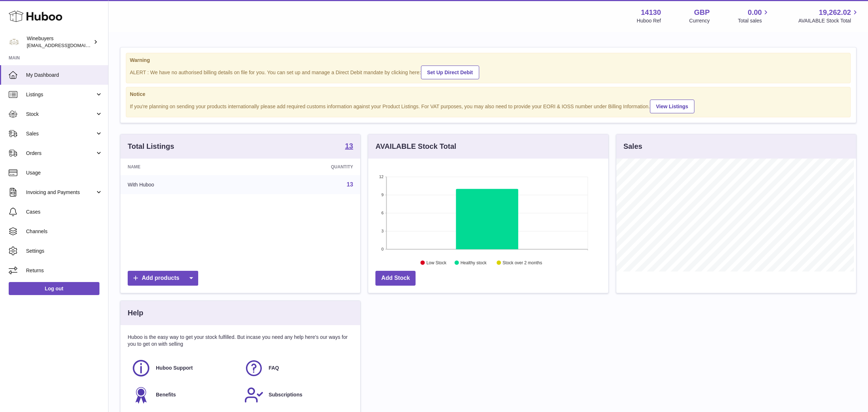 The width and height of the screenshot is (868, 412). I want to click on a: Subscriptions, so click(297, 395).